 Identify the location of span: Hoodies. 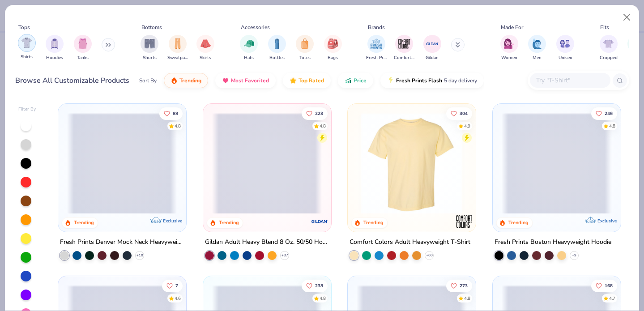
(55, 57).